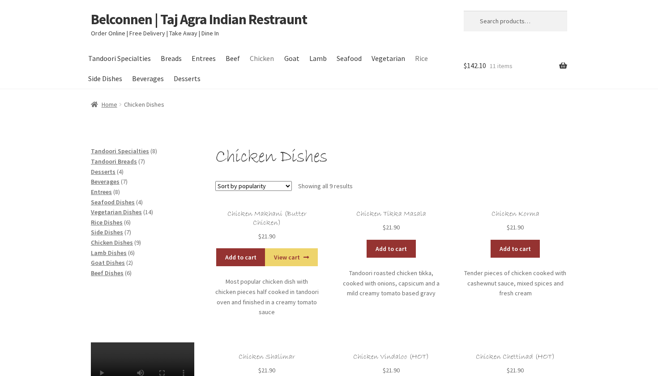  What do you see at coordinates (291, 58) in the screenshot?
I see `a: Goat` at bounding box center [291, 58].